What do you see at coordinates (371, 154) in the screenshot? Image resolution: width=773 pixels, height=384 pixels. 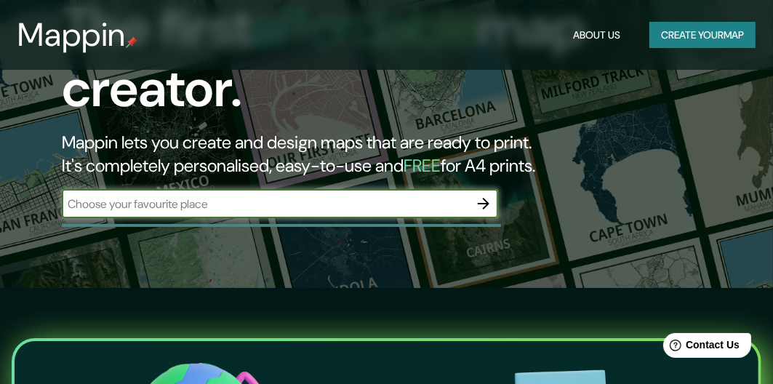 I see `h2: Mappin lets you create and design maps that are ready to print. It's completely personalised, eas...` at bounding box center [371, 154].